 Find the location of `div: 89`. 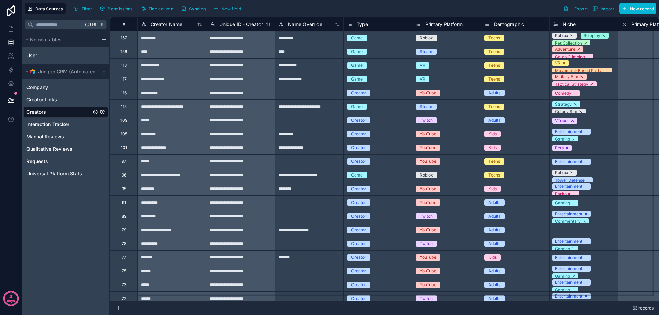

div: 89 is located at coordinates (124, 217).